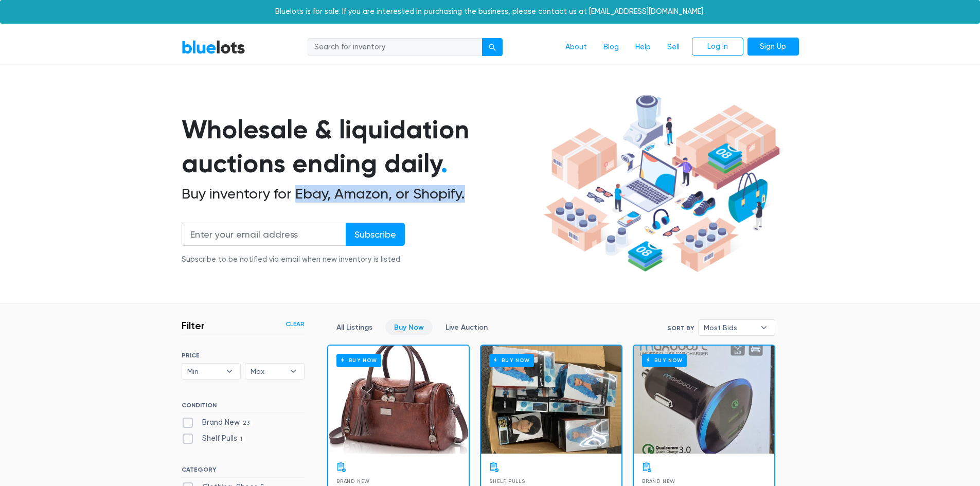 The image size is (980, 486). Describe the element at coordinates (395, 47) in the screenshot. I see `input: Search for inventory` at that location.